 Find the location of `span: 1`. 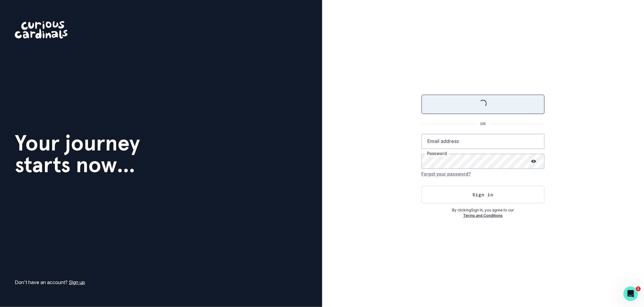

span: 1 is located at coordinates (638, 289).